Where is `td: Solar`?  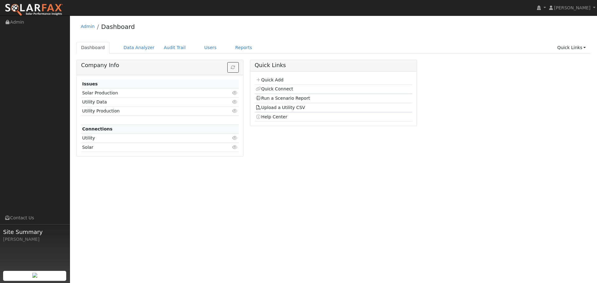 td: Solar is located at coordinates (147, 147).